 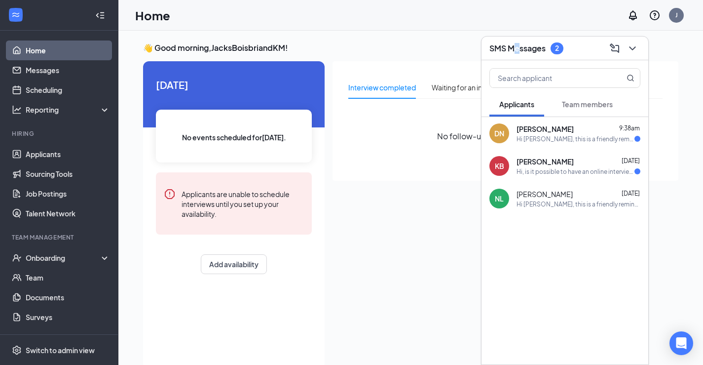 What do you see at coordinates (64, 258) in the screenshot?
I see `div: Onboarding` at bounding box center [64, 258].